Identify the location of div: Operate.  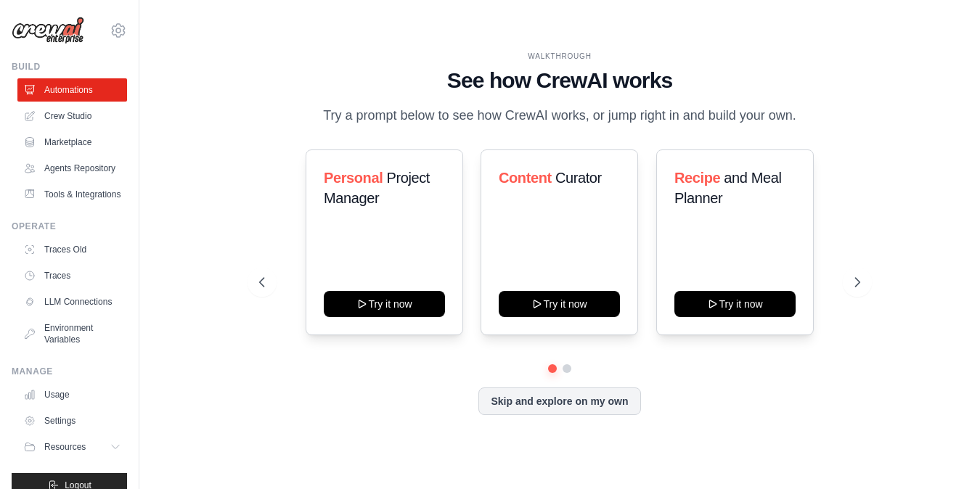
(69, 226).